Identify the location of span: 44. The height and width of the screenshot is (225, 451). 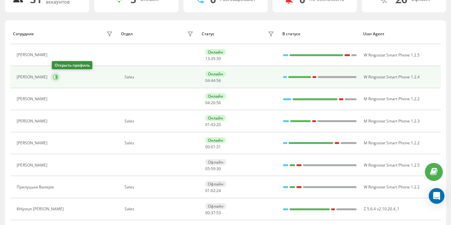
(213, 80).